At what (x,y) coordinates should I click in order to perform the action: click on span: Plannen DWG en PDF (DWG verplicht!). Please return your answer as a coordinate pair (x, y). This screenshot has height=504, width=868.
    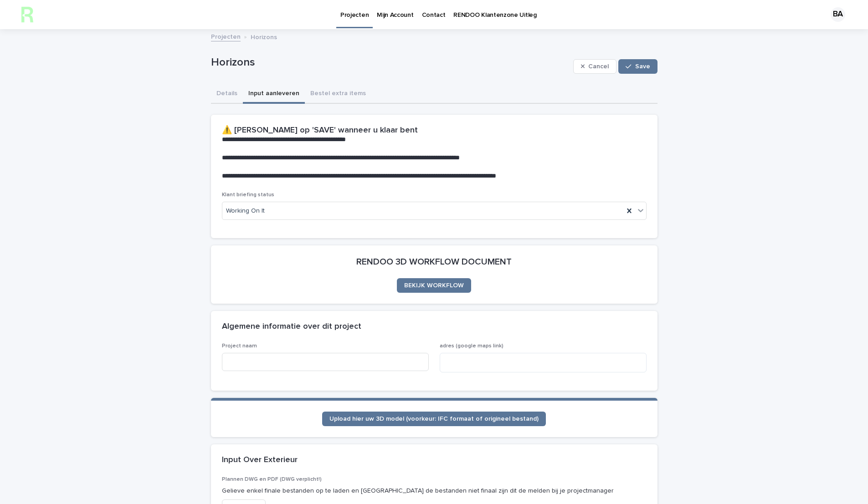
    Looking at the image, I should click on (271, 479).